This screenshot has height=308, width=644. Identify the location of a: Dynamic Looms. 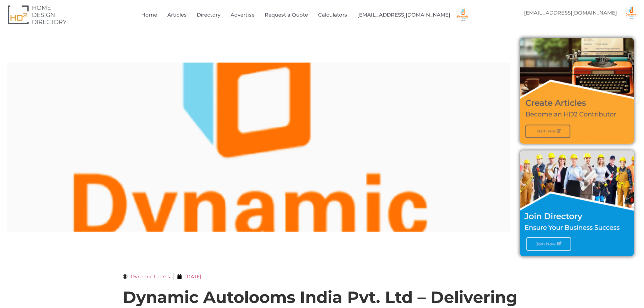
(146, 276).